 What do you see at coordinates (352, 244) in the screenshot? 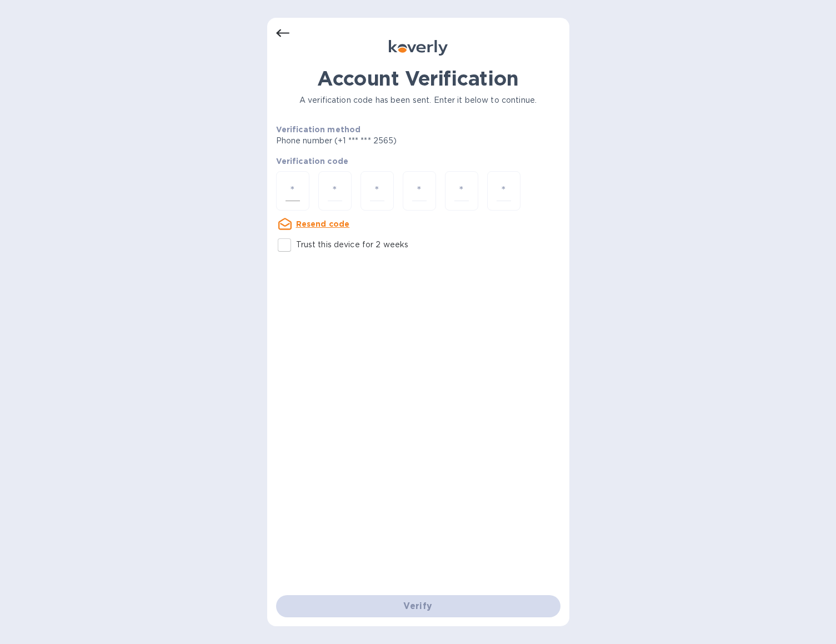
I see `p: Trust this device for 2 weeks` at bounding box center [352, 244].